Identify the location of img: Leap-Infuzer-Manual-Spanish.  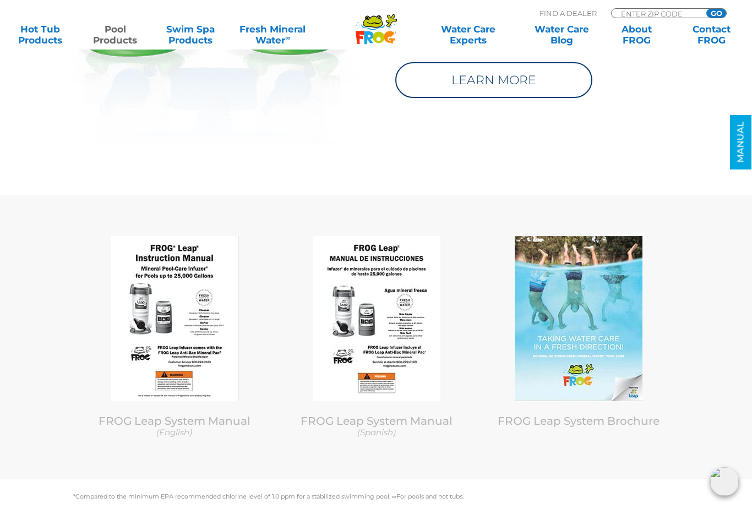
(376, 319).